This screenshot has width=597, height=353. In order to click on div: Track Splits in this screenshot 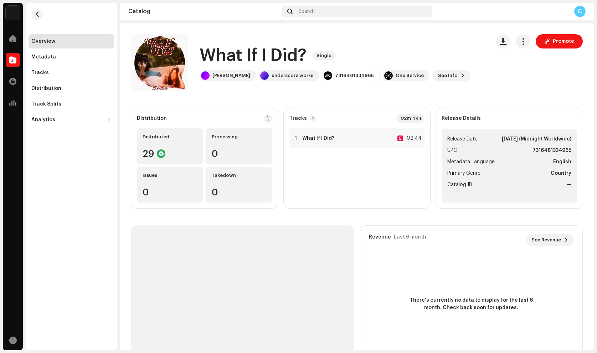, I will do `click(46, 104)`.